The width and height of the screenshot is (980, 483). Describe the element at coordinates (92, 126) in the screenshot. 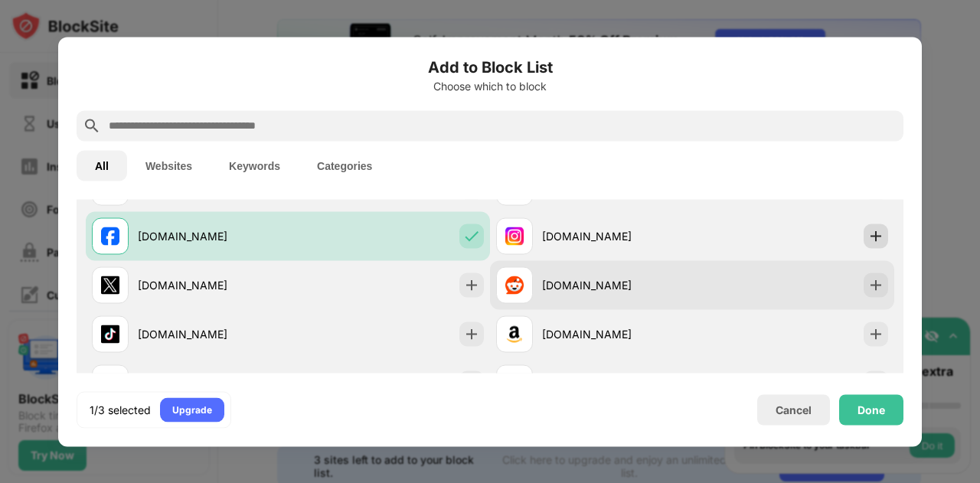

I see `img: search.svg` at that location.